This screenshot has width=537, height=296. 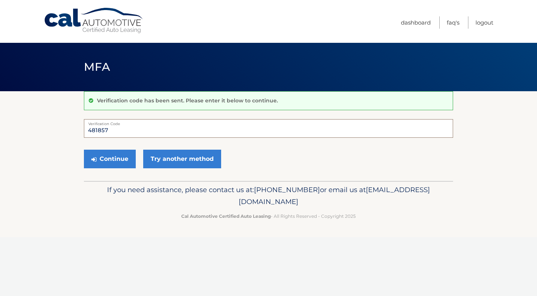 What do you see at coordinates (415, 22) in the screenshot?
I see `a: Dashboard` at bounding box center [415, 22].